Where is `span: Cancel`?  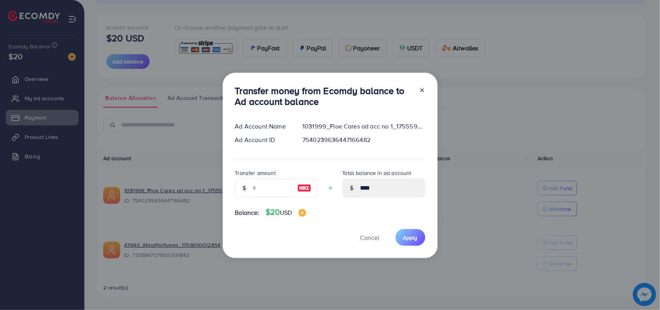 span: Cancel is located at coordinates (370, 237).